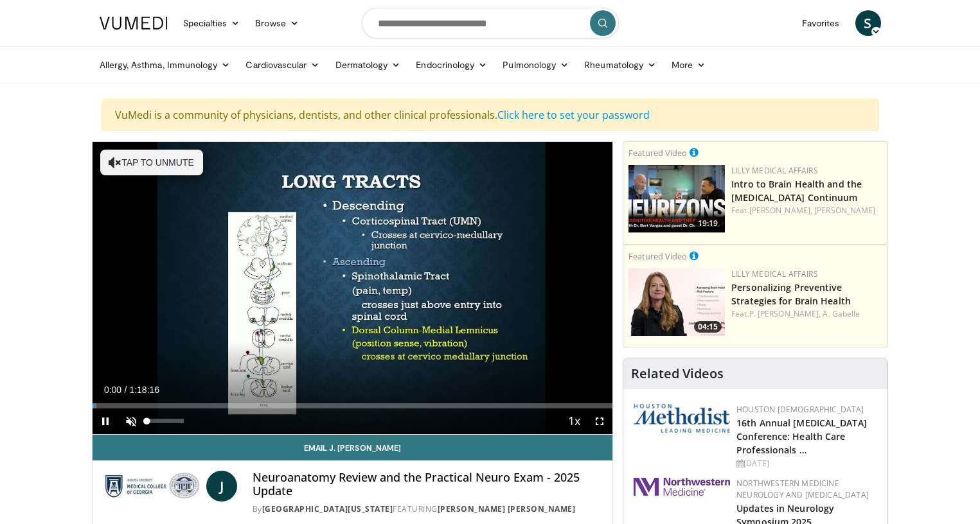 The height and width of the screenshot is (524, 980). Describe the element at coordinates (821, 23) in the screenshot. I see `a: Favorites` at that location.